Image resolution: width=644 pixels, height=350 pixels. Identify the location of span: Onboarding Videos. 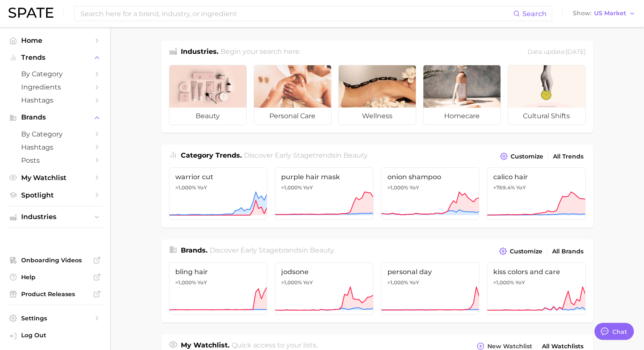
(55, 260).